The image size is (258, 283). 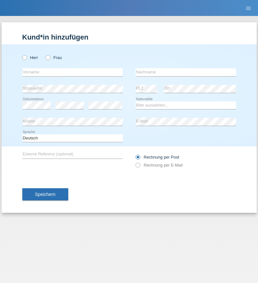 I want to click on a: menu, so click(x=248, y=8).